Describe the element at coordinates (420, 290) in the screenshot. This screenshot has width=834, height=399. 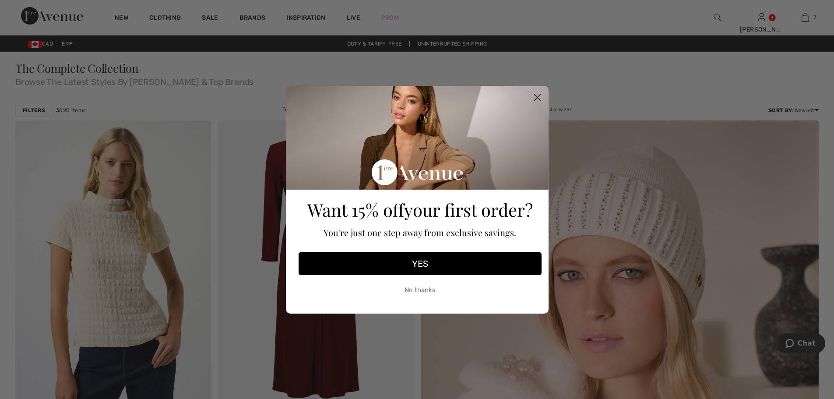
I see `button: No thanks` at that location.